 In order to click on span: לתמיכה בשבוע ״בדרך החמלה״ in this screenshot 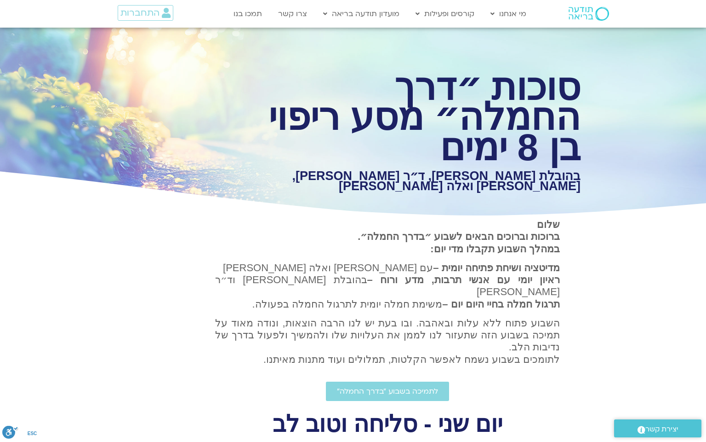, I will do `click(388, 391)`.